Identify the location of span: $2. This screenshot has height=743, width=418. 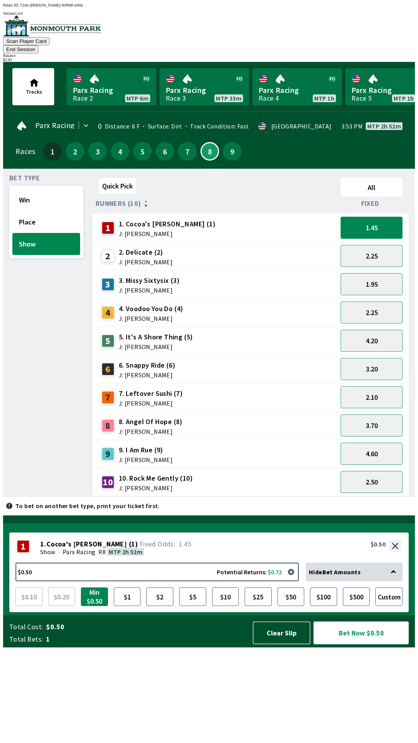
(160, 597).